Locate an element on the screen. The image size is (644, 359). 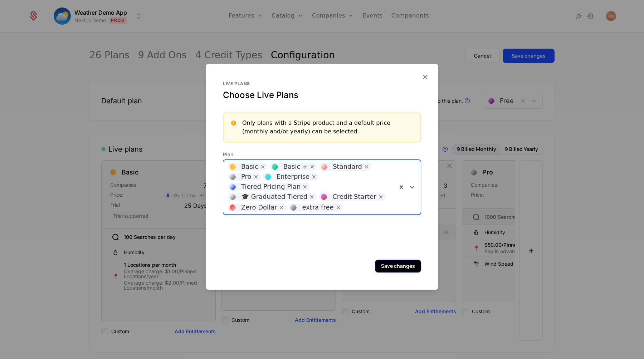
div: Zero Dollar is located at coordinates (259, 207).